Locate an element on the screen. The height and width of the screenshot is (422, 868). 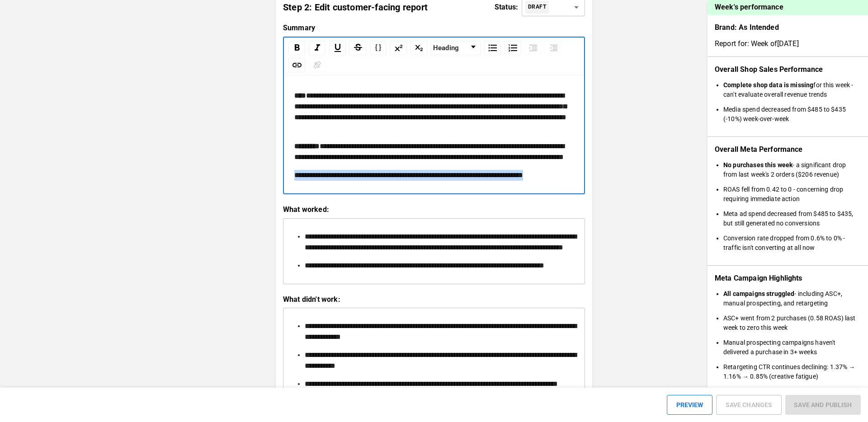
p: What didn't work: is located at coordinates (434, 300).